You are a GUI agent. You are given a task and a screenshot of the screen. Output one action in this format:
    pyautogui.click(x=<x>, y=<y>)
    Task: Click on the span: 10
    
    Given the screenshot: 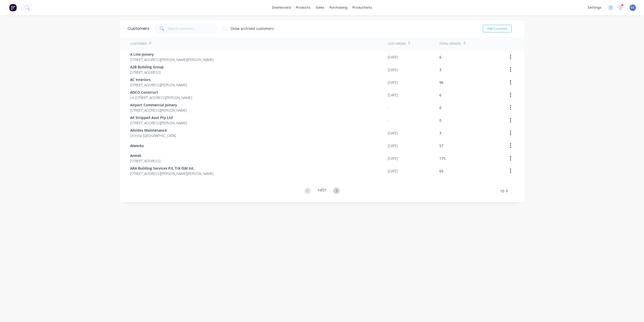 What is the action you would take?
    pyautogui.click(x=503, y=191)
    